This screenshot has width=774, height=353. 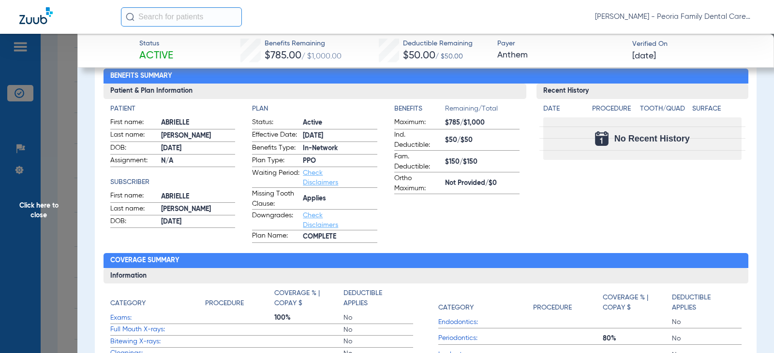 What do you see at coordinates (173, 182) in the screenshot?
I see `app-breakdown-title: Subscriber` at bounding box center [173, 182].